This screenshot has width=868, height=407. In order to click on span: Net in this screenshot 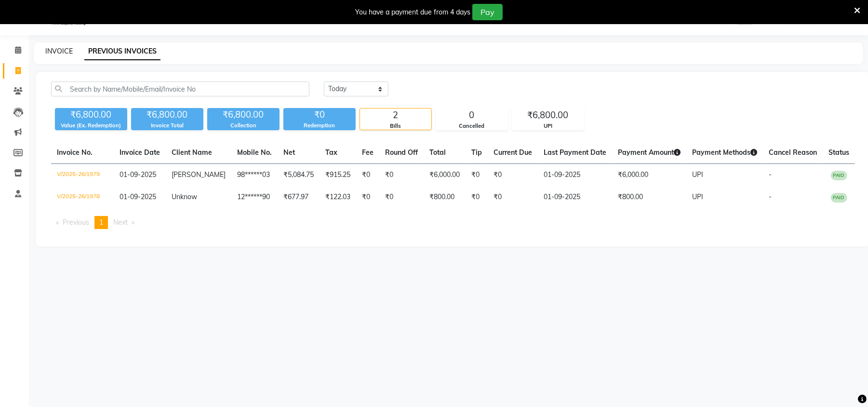, I will do `click(289, 152)`.